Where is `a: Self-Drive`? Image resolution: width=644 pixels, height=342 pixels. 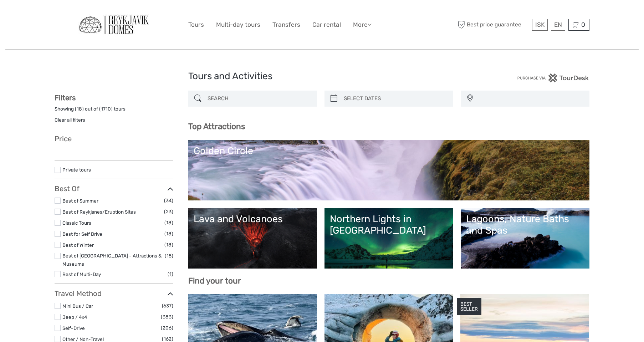
a: Self-Drive is located at coordinates (73, 328).